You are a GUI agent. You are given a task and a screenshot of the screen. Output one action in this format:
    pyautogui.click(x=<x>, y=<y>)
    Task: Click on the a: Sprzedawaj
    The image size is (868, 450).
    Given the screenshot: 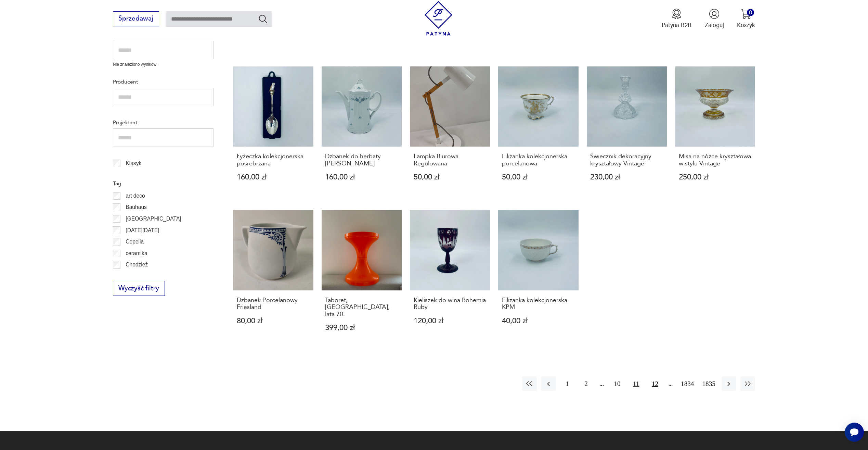 What is the action you would take?
    pyautogui.click(x=136, y=19)
    